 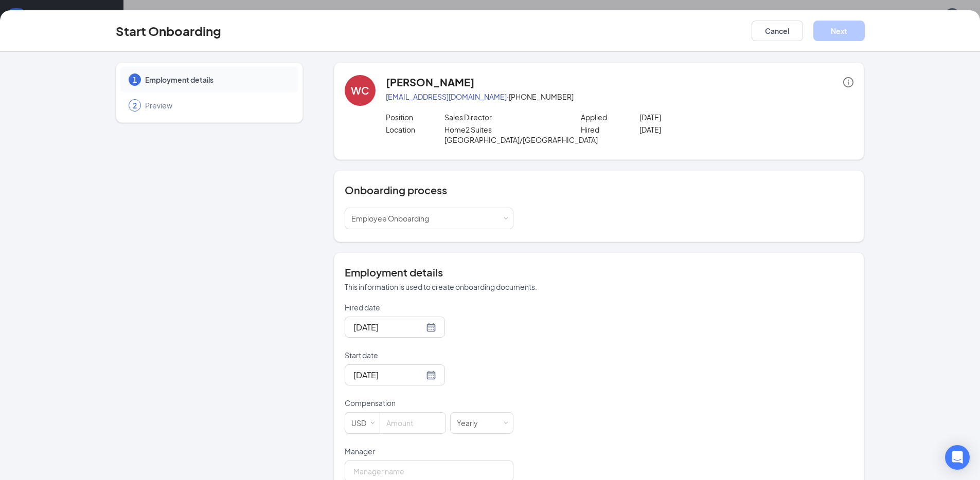 What do you see at coordinates (390, 218) in the screenshot?
I see `span: Employee Onboarding` at bounding box center [390, 218].